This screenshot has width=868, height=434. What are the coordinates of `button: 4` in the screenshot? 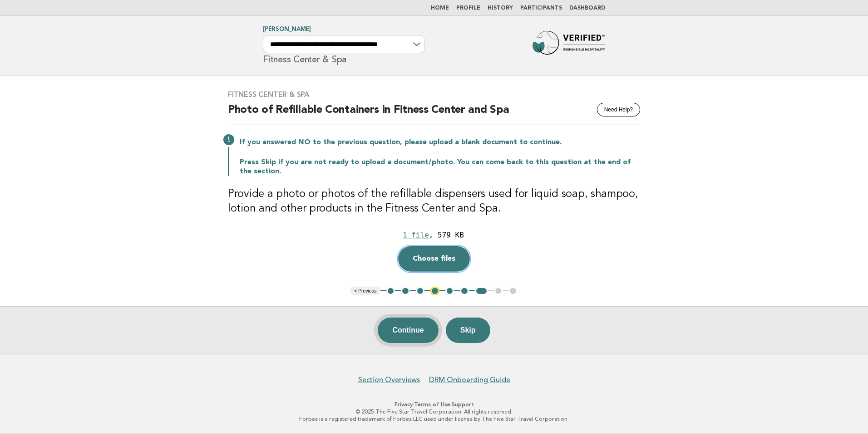 It's located at (435, 291).